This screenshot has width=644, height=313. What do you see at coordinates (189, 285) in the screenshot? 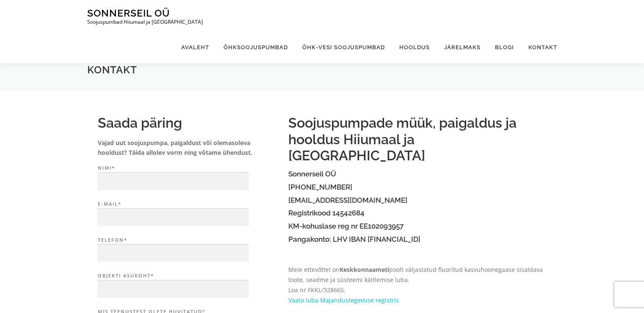
I see `label: Objekti asukoht*` at bounding box center [189, 285].